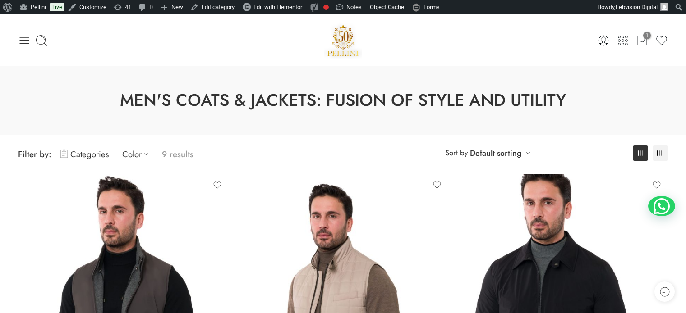  Describe the element at coordinates (326, 7) in the screenshot. I see `div: Needs improvement` at that location.